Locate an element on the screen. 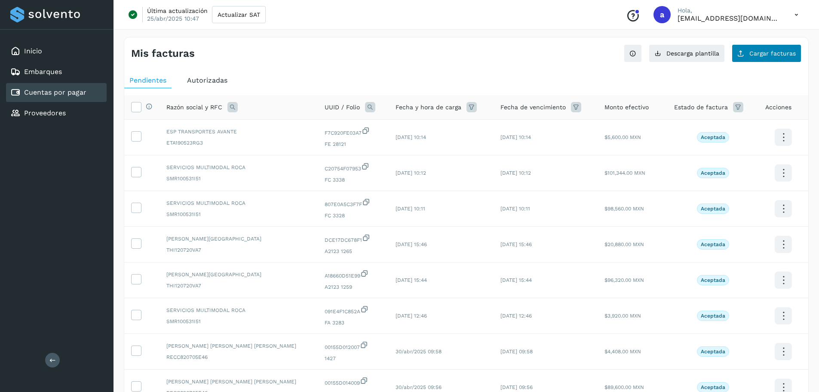 The height and width of the screenshot is (392, 819). span: FA 3283 is located at coordinates (353, 323).